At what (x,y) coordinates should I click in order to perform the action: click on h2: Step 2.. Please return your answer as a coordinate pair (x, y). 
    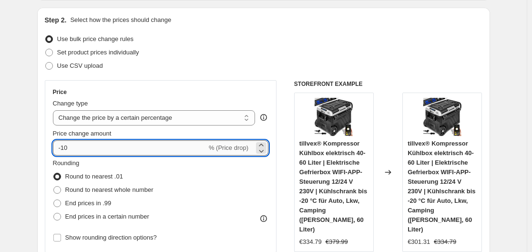
    Looking at the image, I should click on (56, 20).